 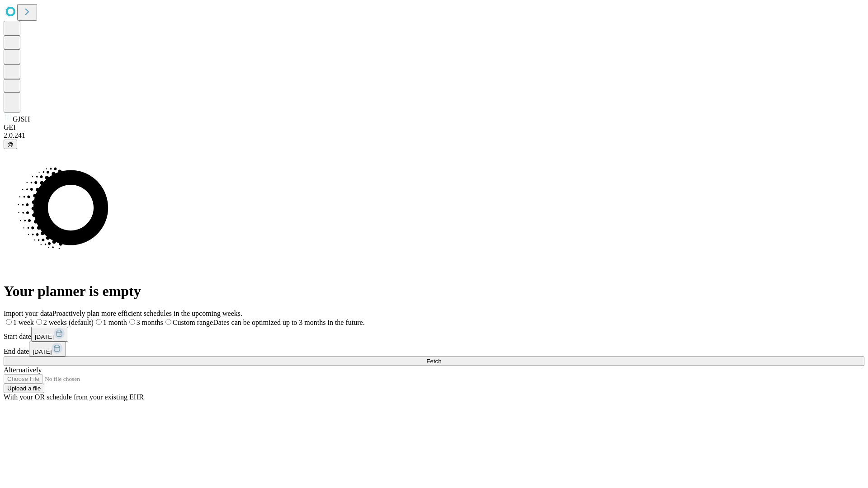 I want to click on span: Proactively plan more efficient schedules in the upcoming weeks., so click(x=148, y=313).